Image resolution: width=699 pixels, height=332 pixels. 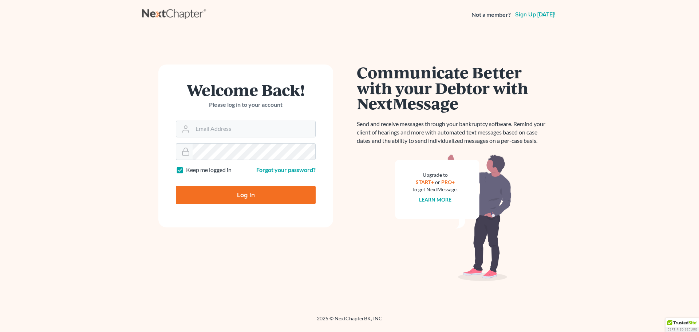 What do you see at coordinates (448, 182) in the screenshot?
I see `a: PRO+` at bounding box center [448, 182].